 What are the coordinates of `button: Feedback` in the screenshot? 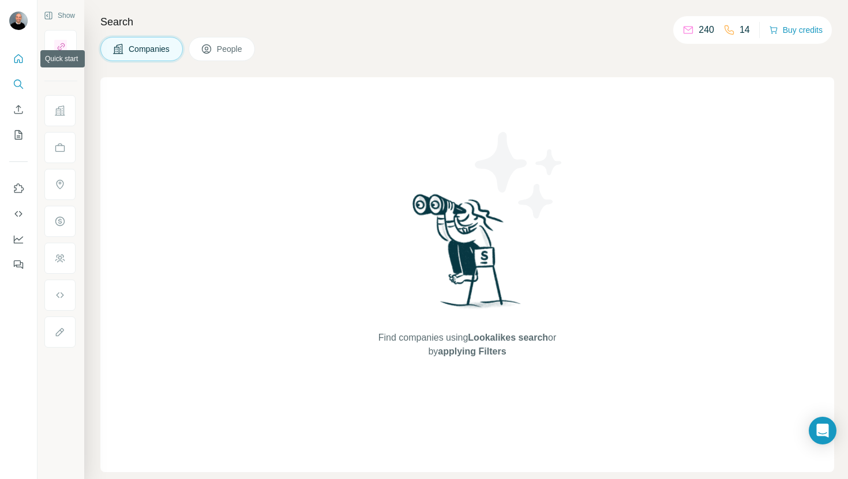 It's located at (18, 265).